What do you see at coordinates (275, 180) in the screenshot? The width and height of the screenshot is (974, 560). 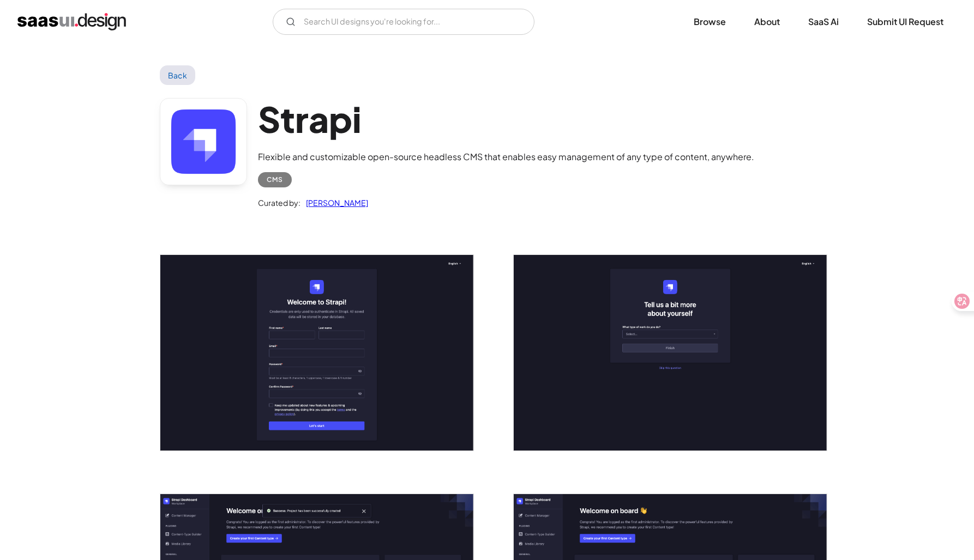 I see `div: CMS` at bounding box center [275, 180].